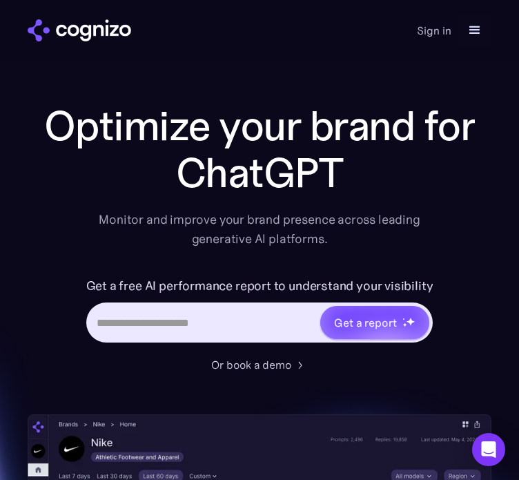 The height and width of the screenshot is (480, 519). What do you see at coordinates (260, 229) in the screenshot?
I see `div: Monitor and improve your brand presence across leading generative AI platforms.` at bounding box center [260, 229].